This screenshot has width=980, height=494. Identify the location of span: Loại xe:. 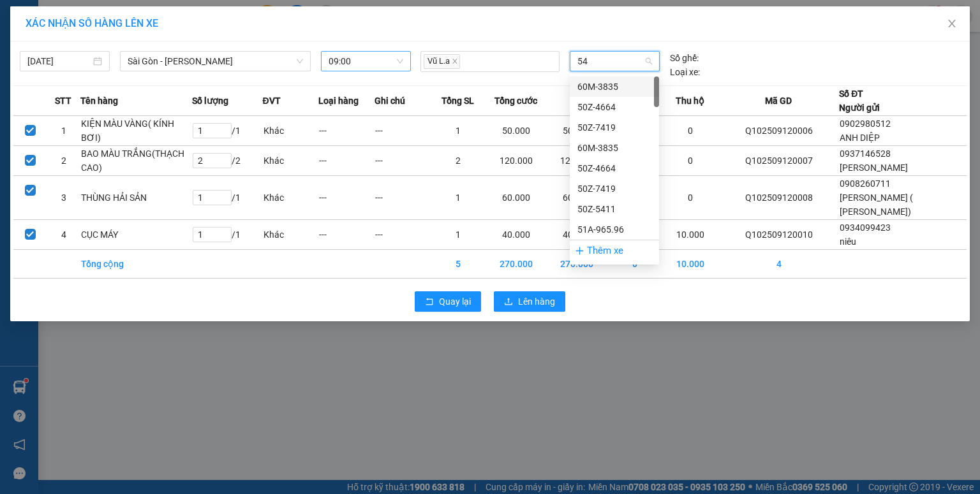
(685, 72).